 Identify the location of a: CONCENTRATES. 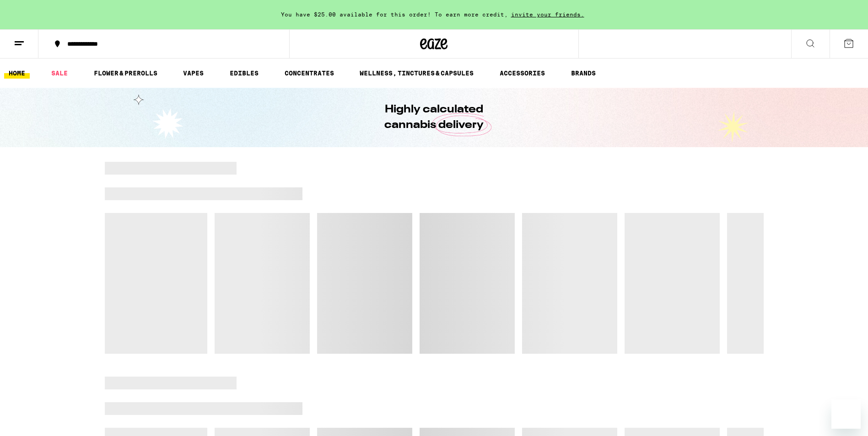
(309, 73).